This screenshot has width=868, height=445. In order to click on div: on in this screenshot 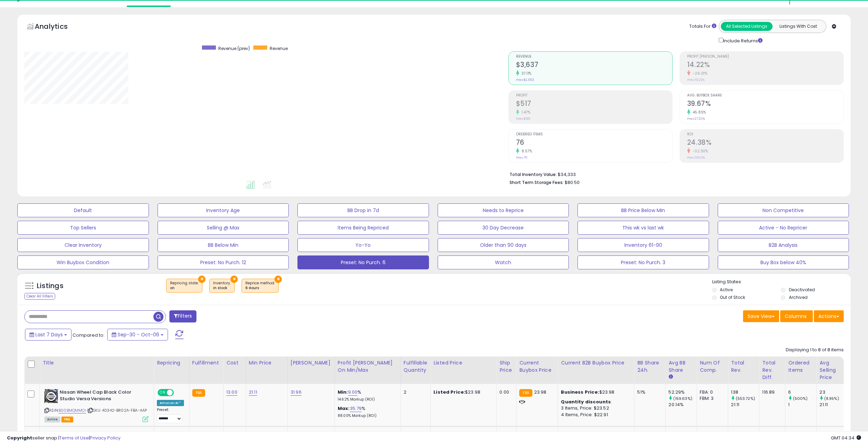, I will do `click(185, 288)`.